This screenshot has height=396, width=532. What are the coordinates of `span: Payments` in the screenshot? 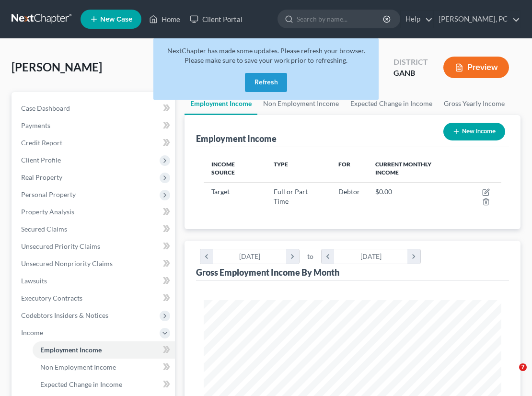 It's located at (35, 125).